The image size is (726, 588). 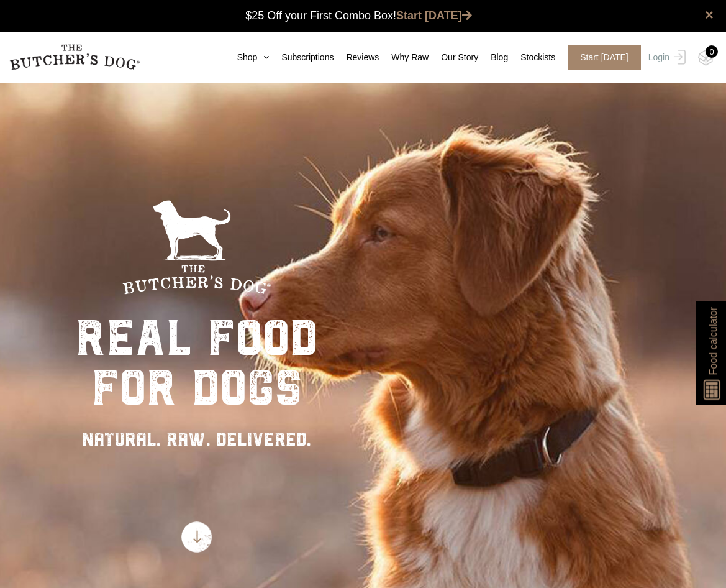 What do you see at coordinates (247, 57) in the screenshot?
I see `a: Shop` at bounding box center [247, 57].